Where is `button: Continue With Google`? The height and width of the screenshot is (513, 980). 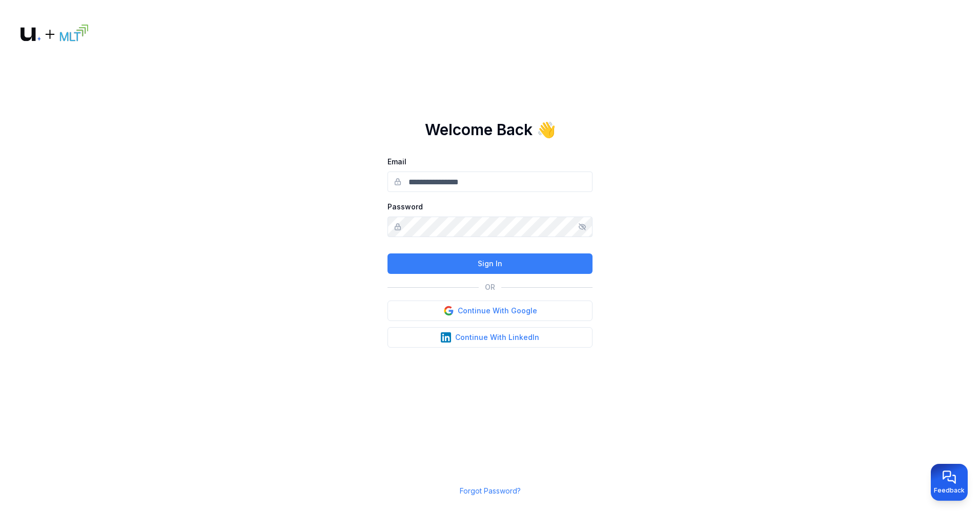
button: Continue With Google is located at coordinates (490, 311).